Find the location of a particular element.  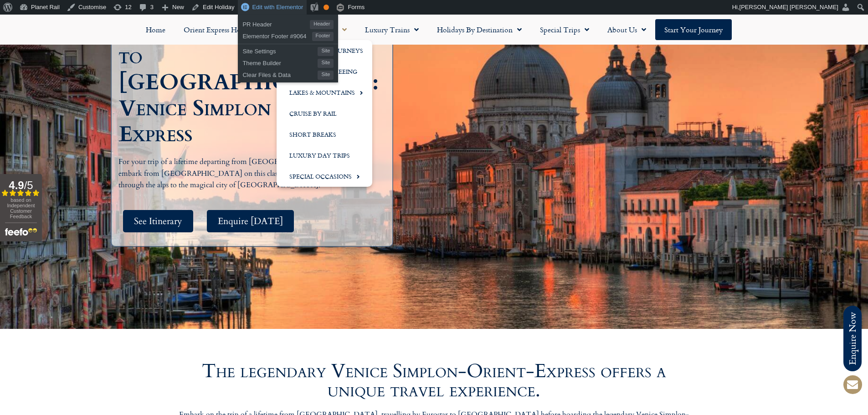

h2: The legendary Venice Simplon-Orient-Express offers a unique travel experience. is located at coordinates (434, 380).